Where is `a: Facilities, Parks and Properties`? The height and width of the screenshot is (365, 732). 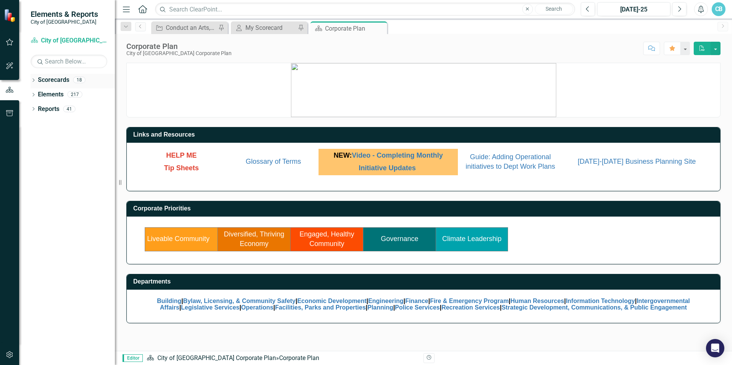
a: Facilities, Parks and Properties is located at coordinates (320, 307).